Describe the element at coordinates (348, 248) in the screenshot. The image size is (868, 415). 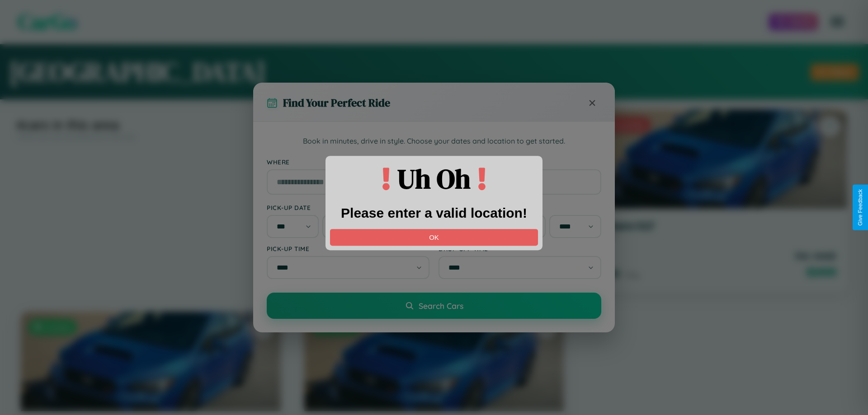
I see `label: Pick-up Time` at that location.